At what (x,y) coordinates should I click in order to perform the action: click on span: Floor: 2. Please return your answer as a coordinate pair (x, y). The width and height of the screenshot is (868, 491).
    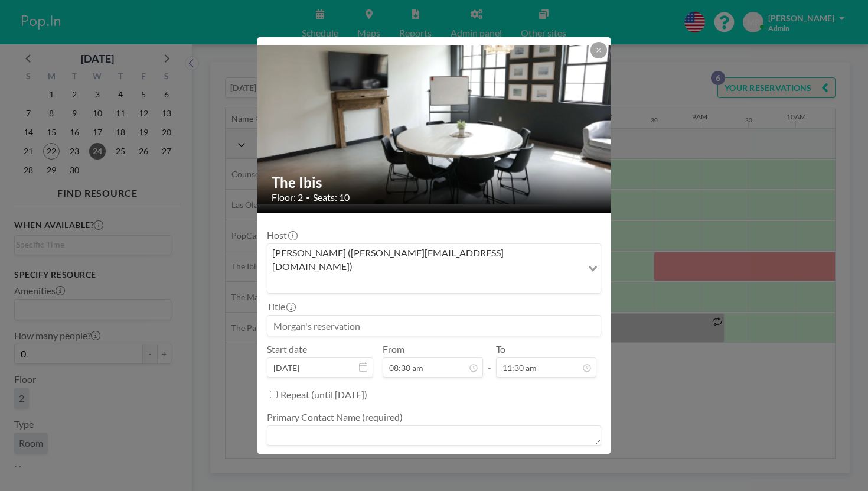
    Looking at the image, I should click on (287, 197).